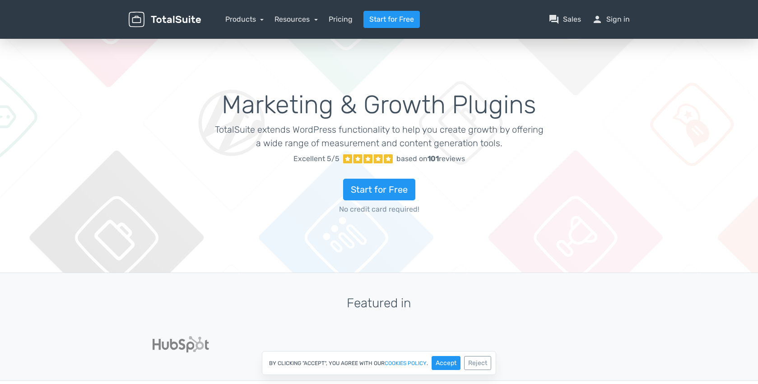  What do you see at coordinates (406, 364) in the screenshot?
I see `a: cookies policy` at bounding box center [406, 364].